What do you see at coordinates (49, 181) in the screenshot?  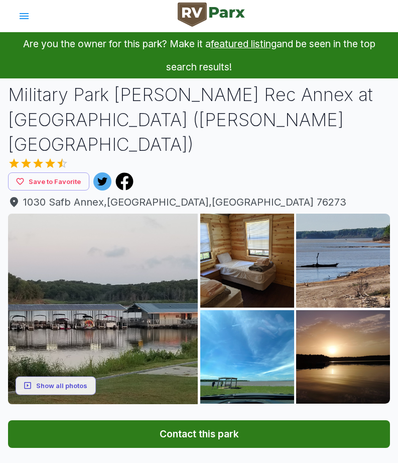 I see `button: Save to Favorite` at bounding box center [49, 181].